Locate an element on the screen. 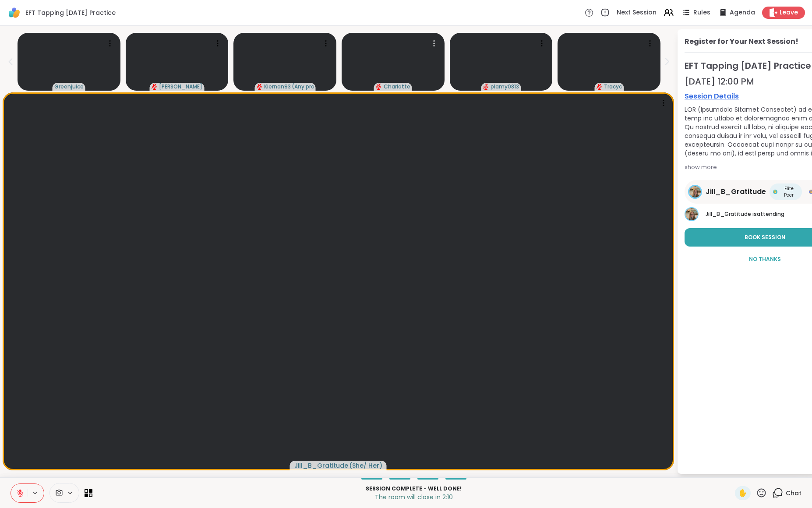 The image size is (812, 508). span: Next Session is located at coordinates (636, 13).